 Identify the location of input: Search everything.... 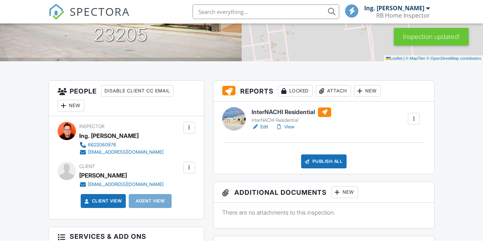
(266, 12).